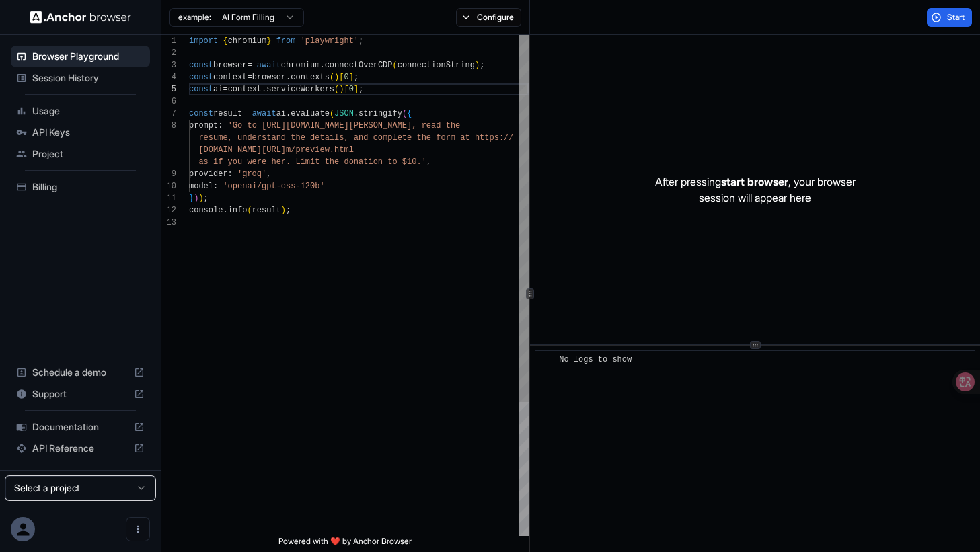  I want to click on span: ad the, so click(446, 126).